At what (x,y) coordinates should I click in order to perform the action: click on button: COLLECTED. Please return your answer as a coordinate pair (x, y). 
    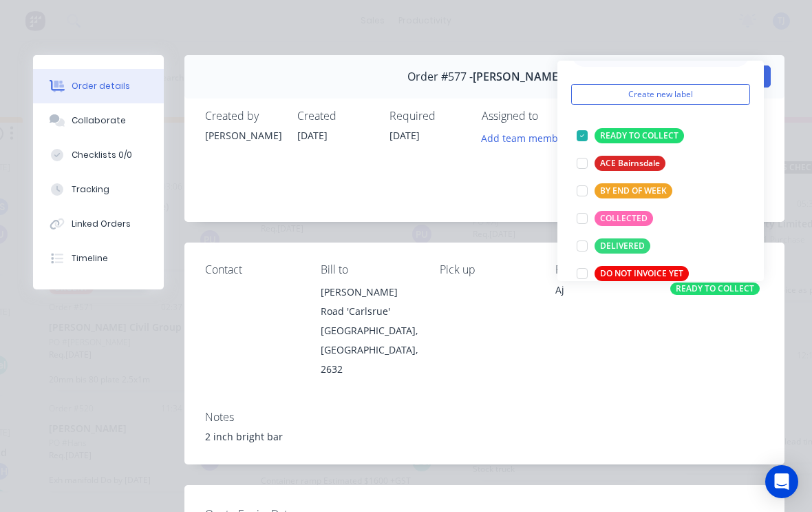
    Looking at the image, I should click on (615, 219).